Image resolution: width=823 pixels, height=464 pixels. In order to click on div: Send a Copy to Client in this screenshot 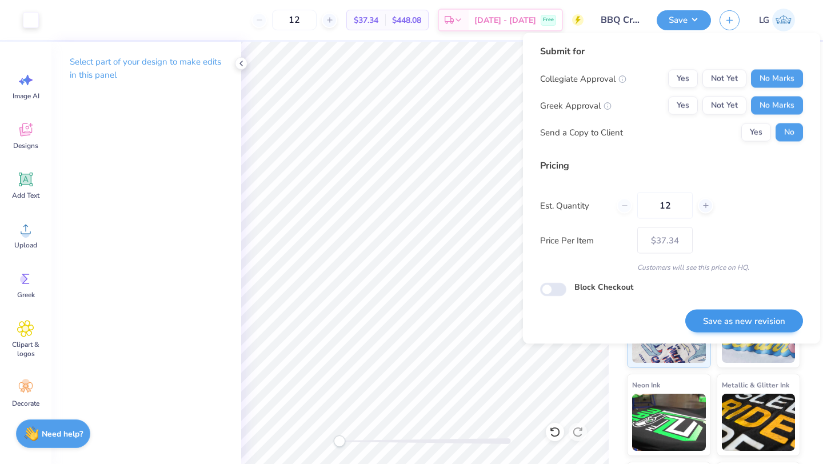, I will do `click(581, 132)`.